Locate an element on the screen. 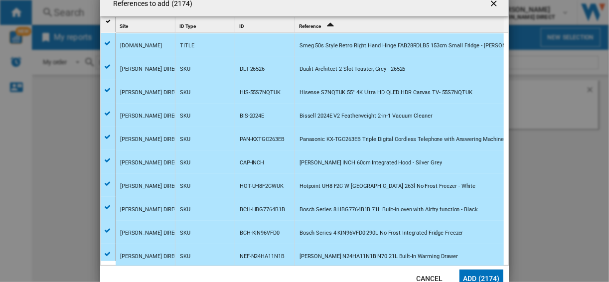 The image size is (609, 282). span: Site is located at coordinates (124, 26).